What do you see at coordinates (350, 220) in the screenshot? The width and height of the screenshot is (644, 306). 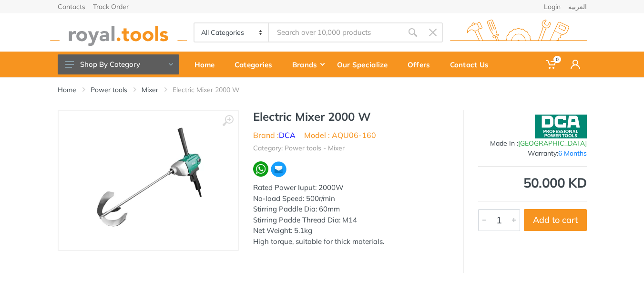 I see `div: Rated Power Iuput: 2000W Net Weight: 5.1kg High torque, suitable for thick materials.` at bounding box center [350, 220].